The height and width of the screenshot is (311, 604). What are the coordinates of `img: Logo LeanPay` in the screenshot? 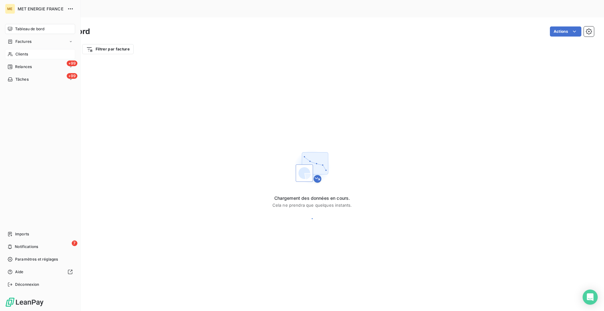 It's located at (25, 302).